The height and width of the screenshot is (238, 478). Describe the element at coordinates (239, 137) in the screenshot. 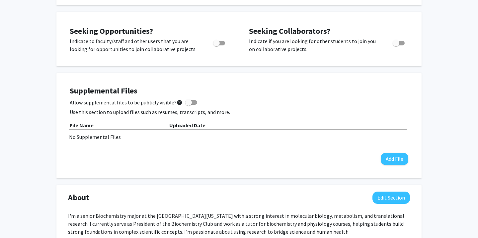

I see `div: No Supplemental Files` at that location.